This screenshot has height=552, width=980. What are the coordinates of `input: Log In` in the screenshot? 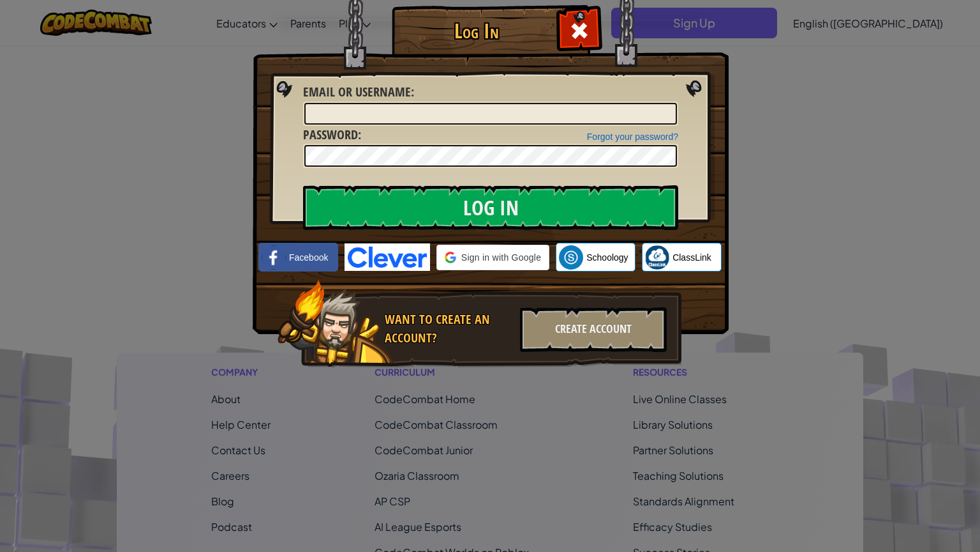 It's located at (490, 208).